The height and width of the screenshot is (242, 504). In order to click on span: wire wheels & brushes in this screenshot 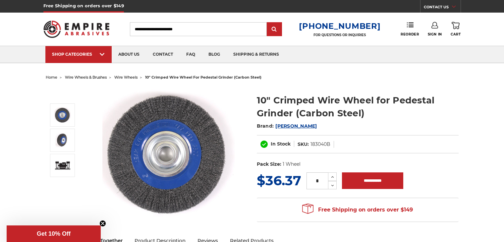, I will do `click(86, 77)`.